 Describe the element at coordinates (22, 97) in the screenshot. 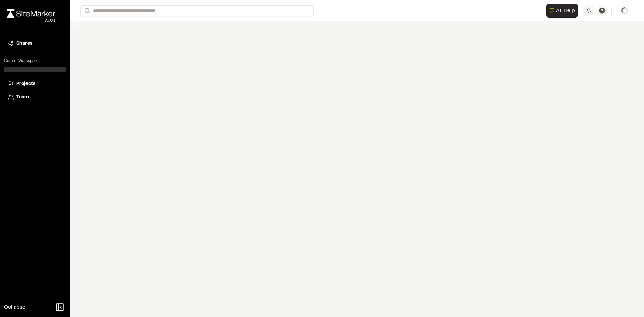

I see `span: Team` at that location.